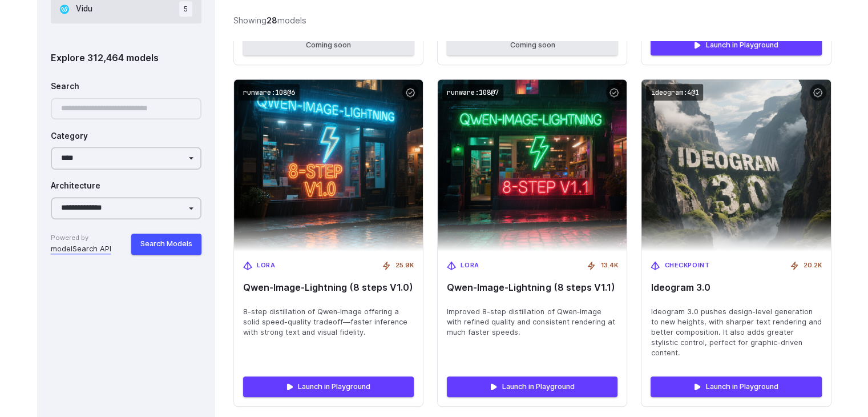 The image size is (868, 417). I want to click on span: Powered by, so click(81, 238).